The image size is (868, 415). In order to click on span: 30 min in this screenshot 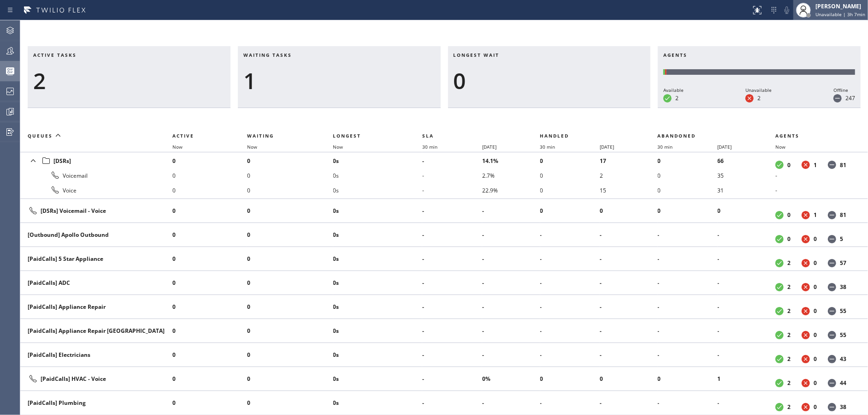, I will do `click(430, 147)`.